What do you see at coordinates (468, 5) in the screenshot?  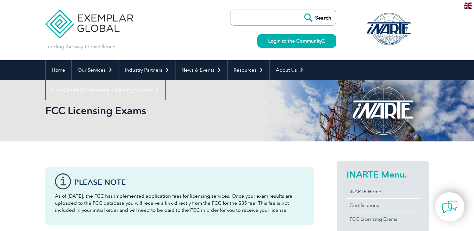 I see `img: en` at bounding box center [468, 5].